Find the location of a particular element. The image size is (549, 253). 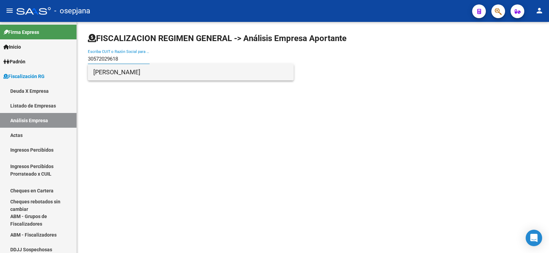

span: Firma Express is located at coordinates (21, 32).